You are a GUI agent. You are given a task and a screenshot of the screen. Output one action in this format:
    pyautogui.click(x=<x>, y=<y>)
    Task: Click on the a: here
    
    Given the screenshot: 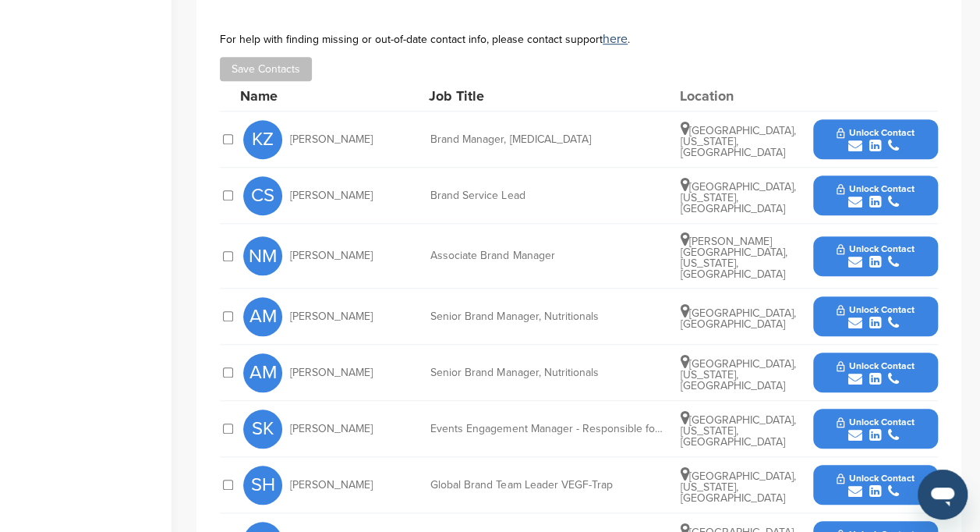 What is the action you would take?
    pyautogui.click(x=615, y=39)
    